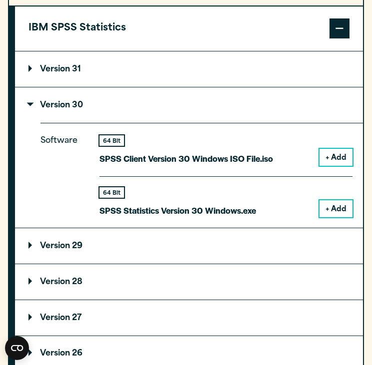  Describe the element at coordinates (55, 318) in the screenshot. I see `p: Version 27` at that location.